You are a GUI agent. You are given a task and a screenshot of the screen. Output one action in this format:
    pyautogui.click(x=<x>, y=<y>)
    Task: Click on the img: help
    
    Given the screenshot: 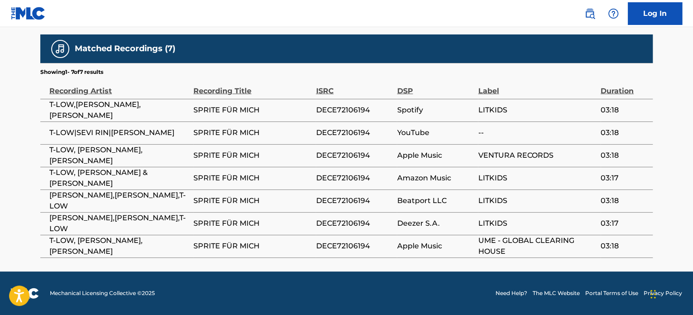 What is the action you would take?
    pyautogui.click(x=613, y=14)
    